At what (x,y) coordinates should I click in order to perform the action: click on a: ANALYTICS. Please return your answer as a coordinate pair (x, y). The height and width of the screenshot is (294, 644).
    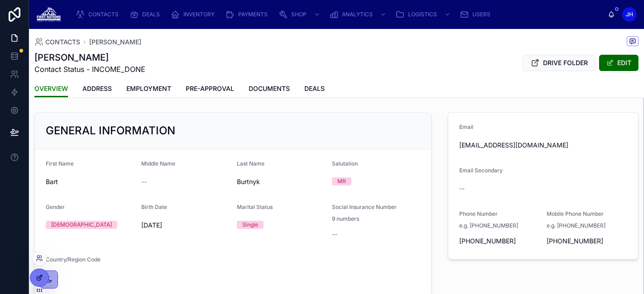
    Looking at the image, I should click on (359, 14).